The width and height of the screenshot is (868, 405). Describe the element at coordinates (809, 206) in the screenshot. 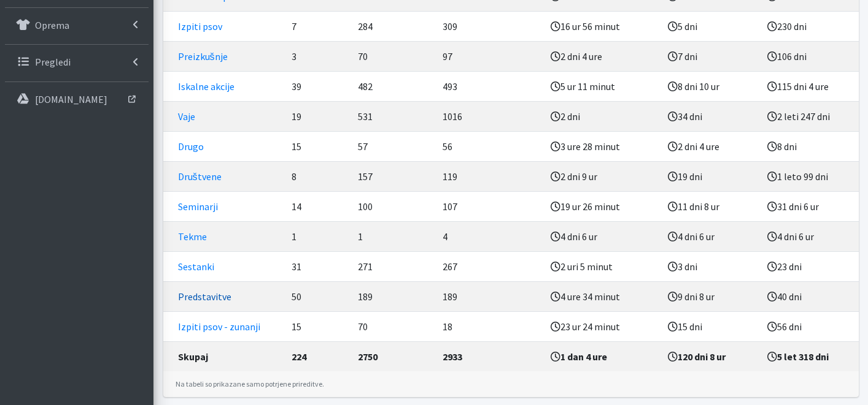

I see `td: 31 dni 6 ur` at that location.